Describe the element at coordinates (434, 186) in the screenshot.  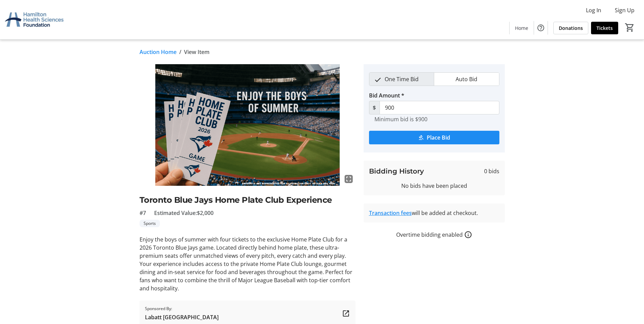
I see `div: No bids have been placed` at that location.